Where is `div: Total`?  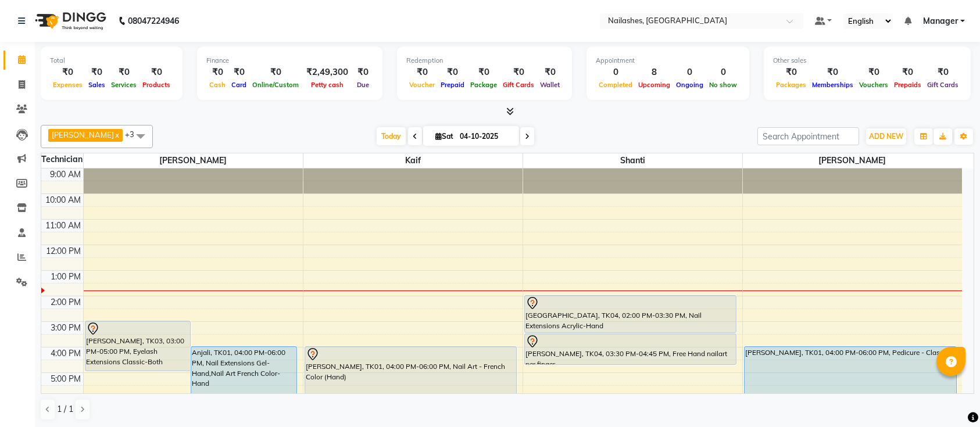
div: Total is located at coordinates (111, 61).